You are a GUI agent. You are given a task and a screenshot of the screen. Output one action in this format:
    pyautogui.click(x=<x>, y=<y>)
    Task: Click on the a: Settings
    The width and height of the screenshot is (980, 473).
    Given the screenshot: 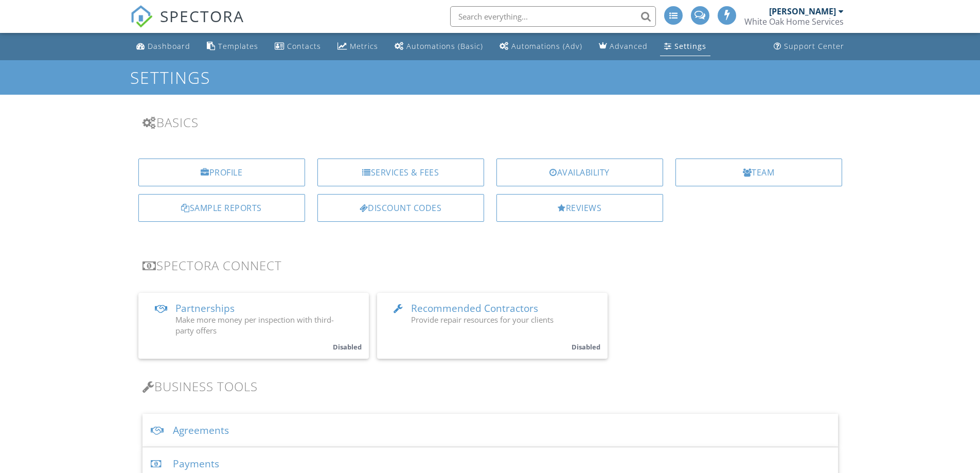 What is the action you would take?
    pyautogui.click(x=685, y=47)
    